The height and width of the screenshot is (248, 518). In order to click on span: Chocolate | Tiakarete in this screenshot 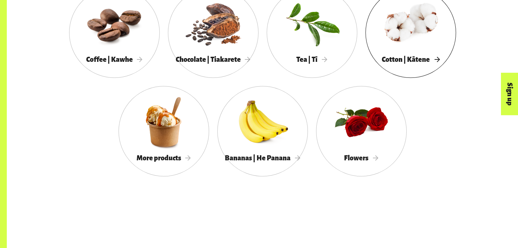, I will do `click(213, 60)`.